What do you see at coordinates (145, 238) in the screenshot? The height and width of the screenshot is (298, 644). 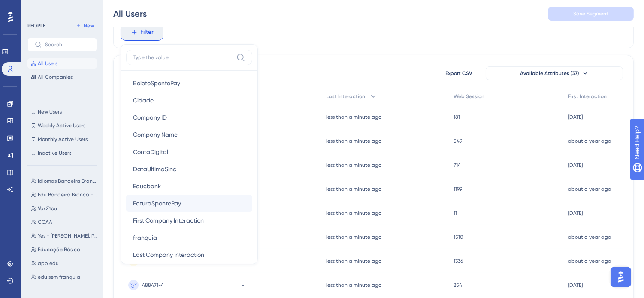 I see `span: franquia` at bounding box center [145, 238].